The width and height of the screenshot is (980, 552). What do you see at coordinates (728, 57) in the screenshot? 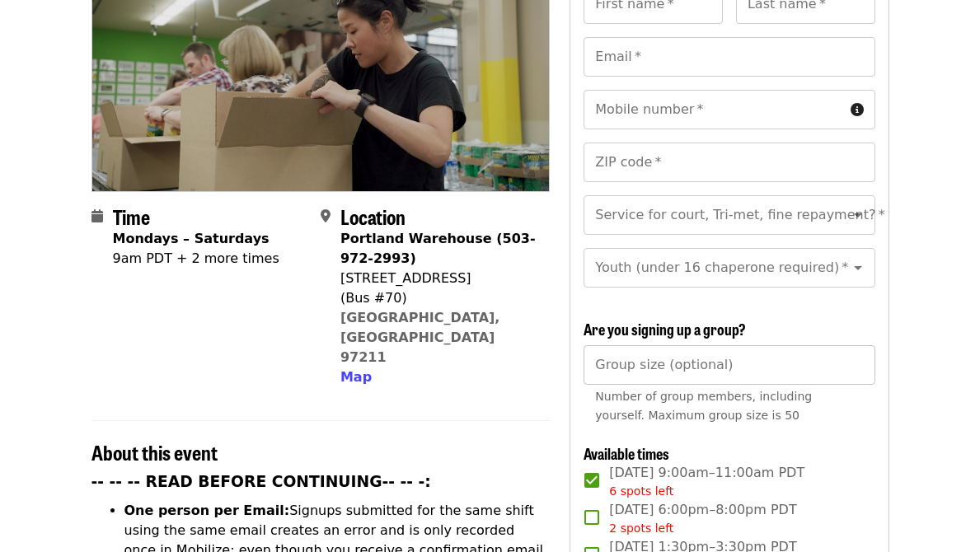
I see `input: Email` at bounding box center [728, 57].